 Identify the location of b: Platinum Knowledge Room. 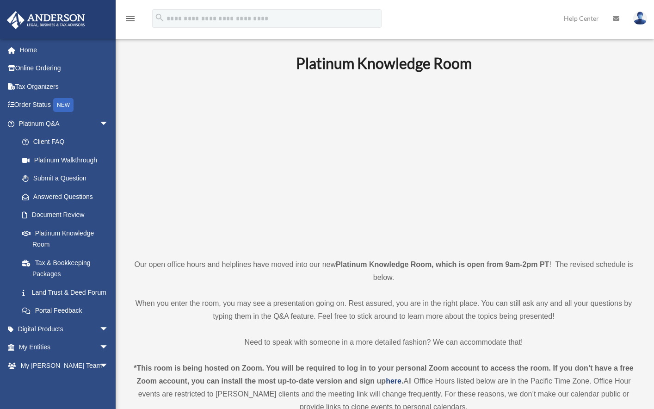
(384, 63).